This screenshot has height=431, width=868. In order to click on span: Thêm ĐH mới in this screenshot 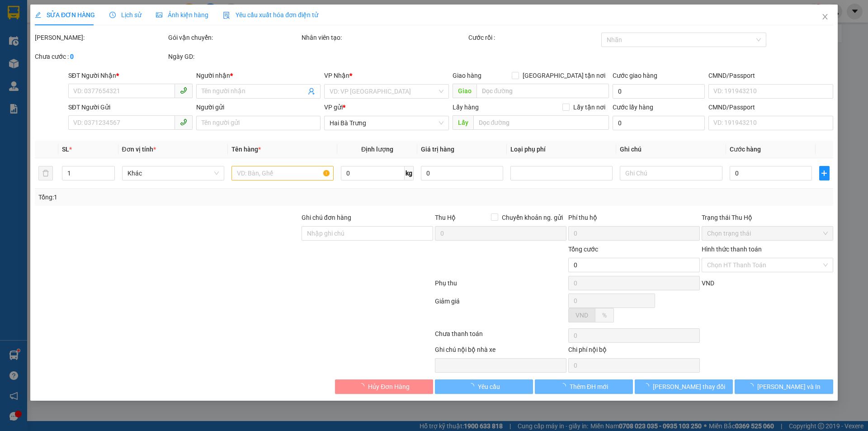, I will do `click(589, 387)`.